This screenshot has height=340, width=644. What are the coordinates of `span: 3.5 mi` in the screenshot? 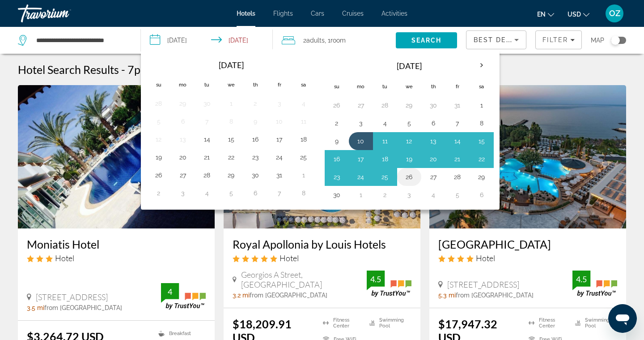 It's located at (35, 307).